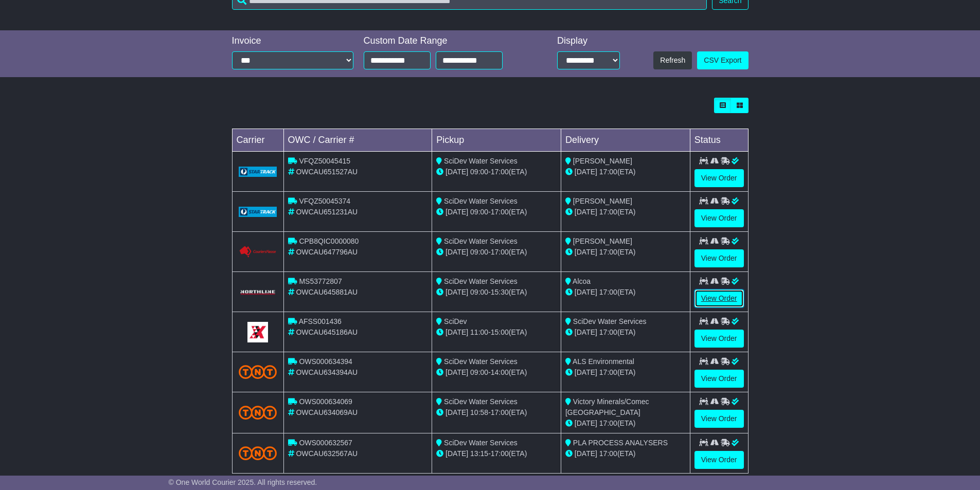 The height and width of the screenshot is (490, 980). I want to click on div: Display, so click(589, 41).